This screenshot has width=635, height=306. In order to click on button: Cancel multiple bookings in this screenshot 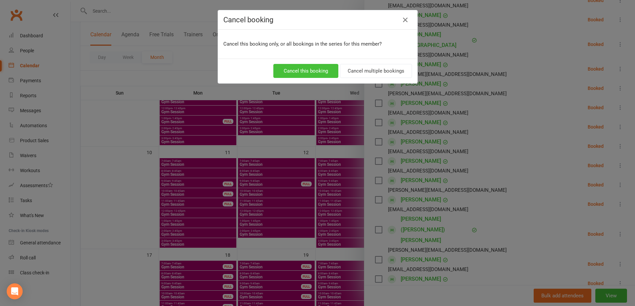, I will do `click(376, 71)`.